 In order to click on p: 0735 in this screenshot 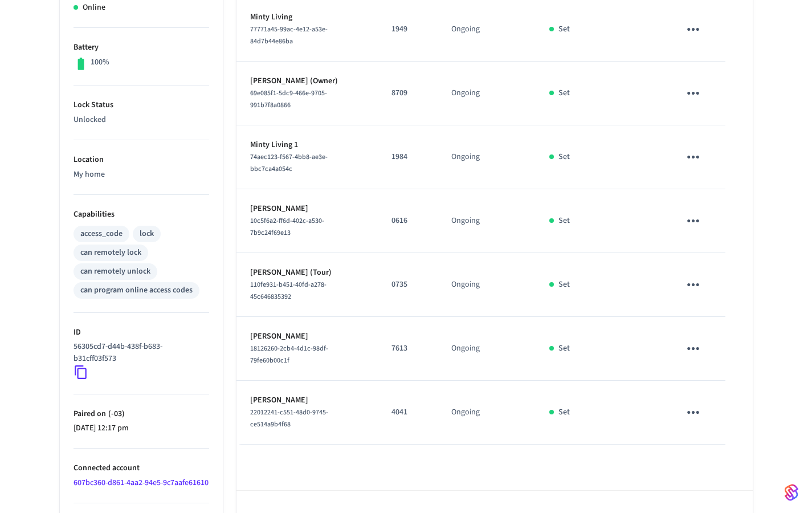, I will do `click(407, 284)`.